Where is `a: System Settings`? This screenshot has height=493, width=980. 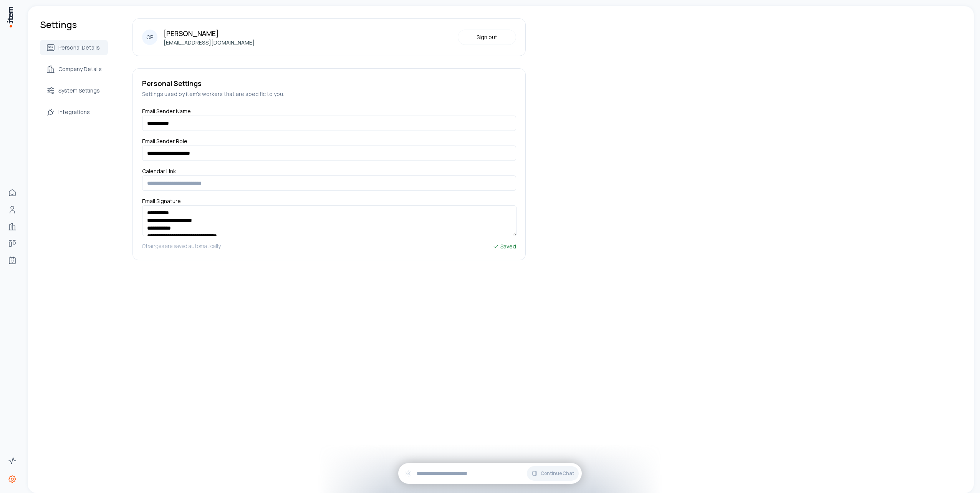
a: System Settings is located at coordinates (74, 91).